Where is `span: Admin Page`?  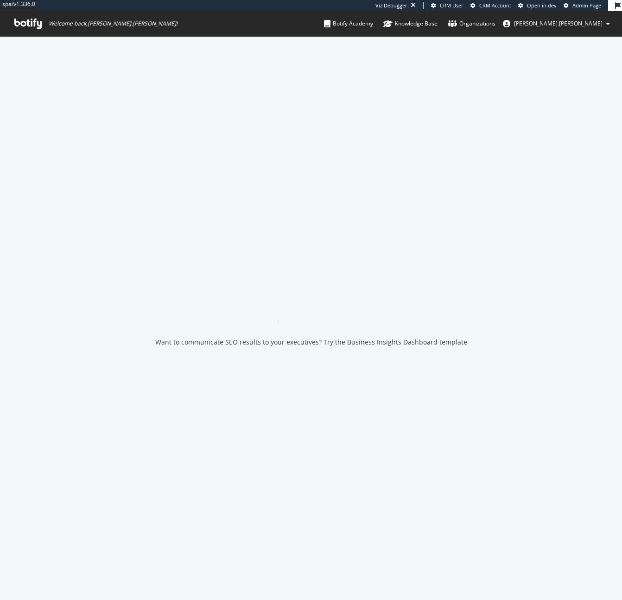
span: Admin Page is located at coordinates (587, 5).